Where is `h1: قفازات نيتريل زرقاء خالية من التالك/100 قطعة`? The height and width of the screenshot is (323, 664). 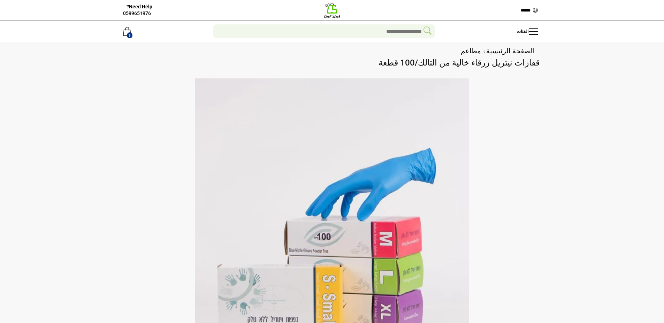 h1: قفازات نيتريل زرقاء خالية من التالك/100 قطعة is located at coordinates (332, 63).